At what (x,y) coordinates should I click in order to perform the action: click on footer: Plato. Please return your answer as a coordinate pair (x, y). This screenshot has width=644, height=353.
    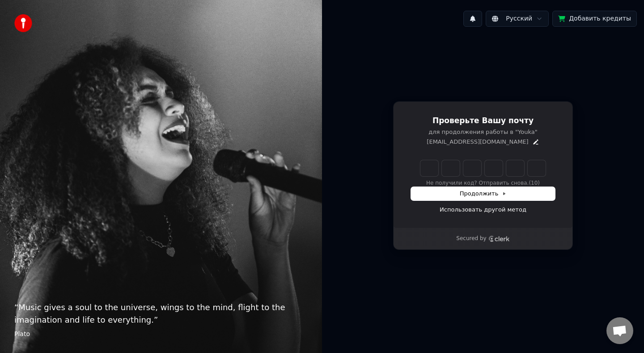
    Looking at the image, I should click on (161, 334).